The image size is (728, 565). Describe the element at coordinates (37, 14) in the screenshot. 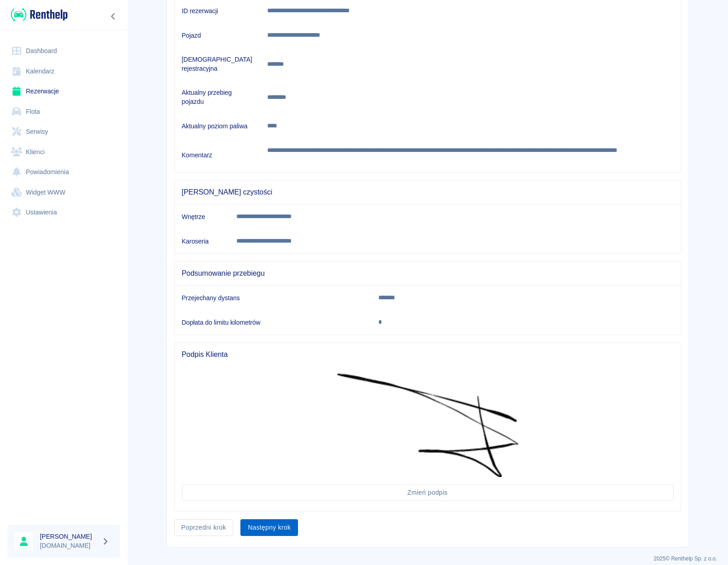

I see `a: Renthelp logo` at that location.